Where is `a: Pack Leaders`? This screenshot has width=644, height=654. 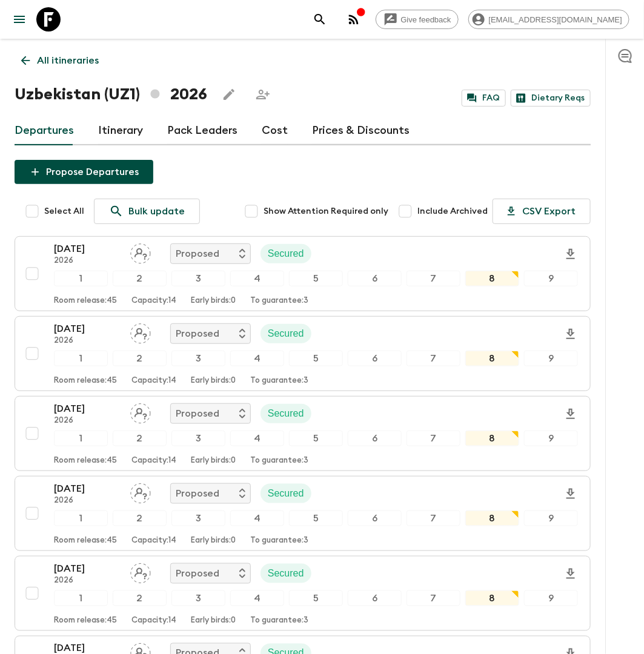
a: Pack Leaders is located at coordinates (202, 131).